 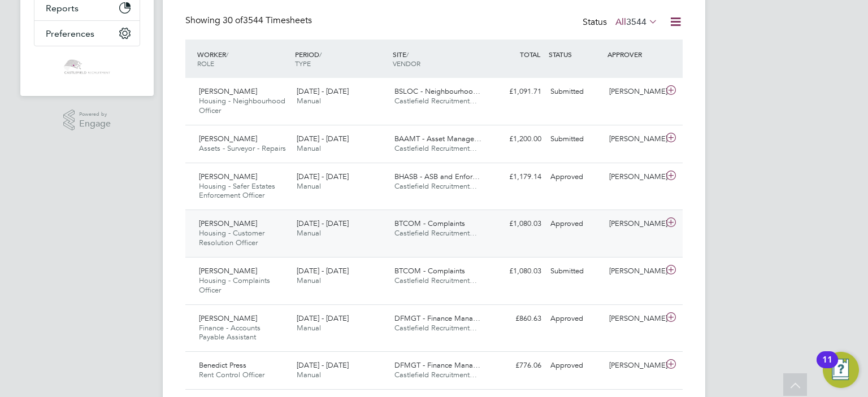 What do you see at coordinates (87, 33) in the screenshot?
I see `button: Preferences` at bounding box center [87, 33].